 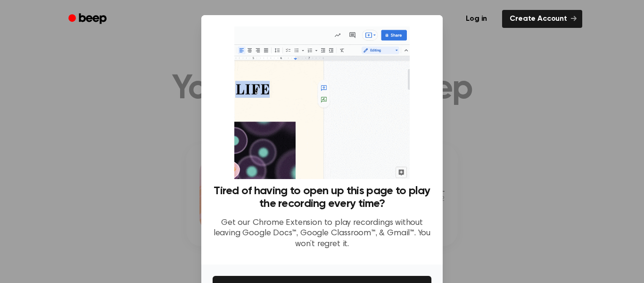 What do you see at coordinates (88, 19) in the screenshot?
I see `a: Beep` at bounding box center [88, 19].